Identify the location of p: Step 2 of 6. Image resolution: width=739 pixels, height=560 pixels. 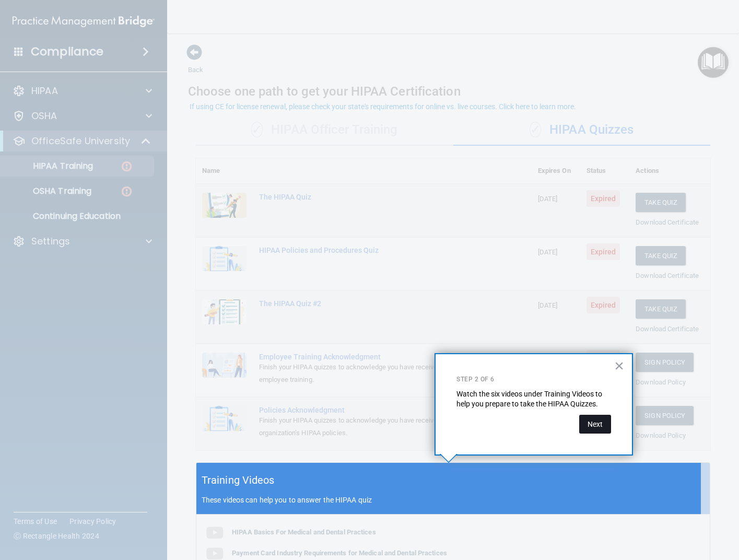
(534, 379).